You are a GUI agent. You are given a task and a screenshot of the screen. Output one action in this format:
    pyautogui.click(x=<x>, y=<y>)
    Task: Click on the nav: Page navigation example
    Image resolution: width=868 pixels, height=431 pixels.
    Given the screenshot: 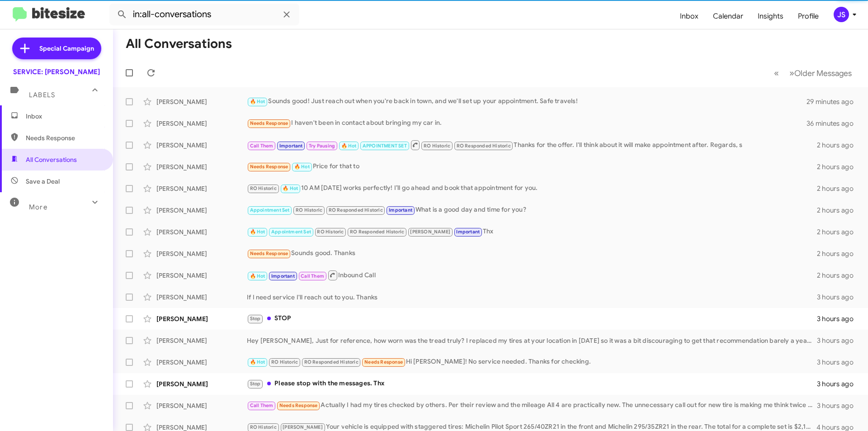 What is the action you would take?
    pyautogui.click(x=813, y=73)
    